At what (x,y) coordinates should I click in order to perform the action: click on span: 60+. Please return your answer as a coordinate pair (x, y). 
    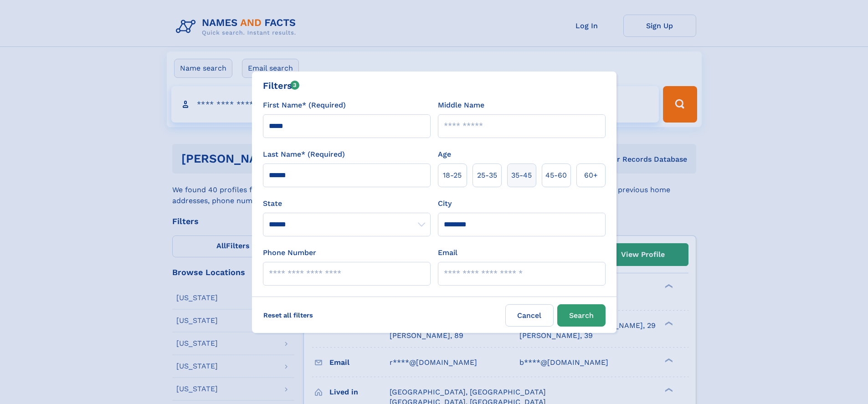
    Looking at the image, I should click on (590, 175).